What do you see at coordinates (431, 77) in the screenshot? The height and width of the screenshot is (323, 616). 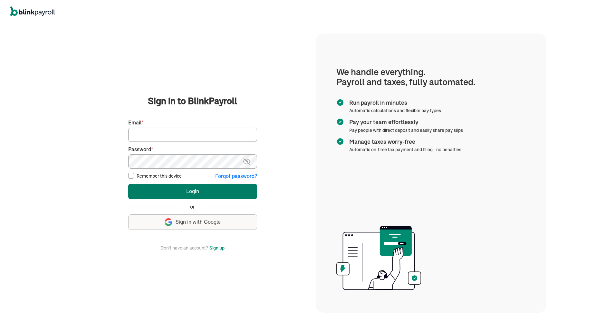 I see `h1: We handle everything. Payroll and taxes, fully automated.` at bounding box center [431, 77].